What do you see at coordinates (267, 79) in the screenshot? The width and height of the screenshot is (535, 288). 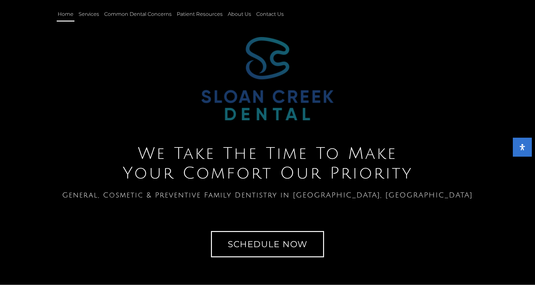 I see `img: Sloan Creek Dental Logo` at bounding box center [267, 79].